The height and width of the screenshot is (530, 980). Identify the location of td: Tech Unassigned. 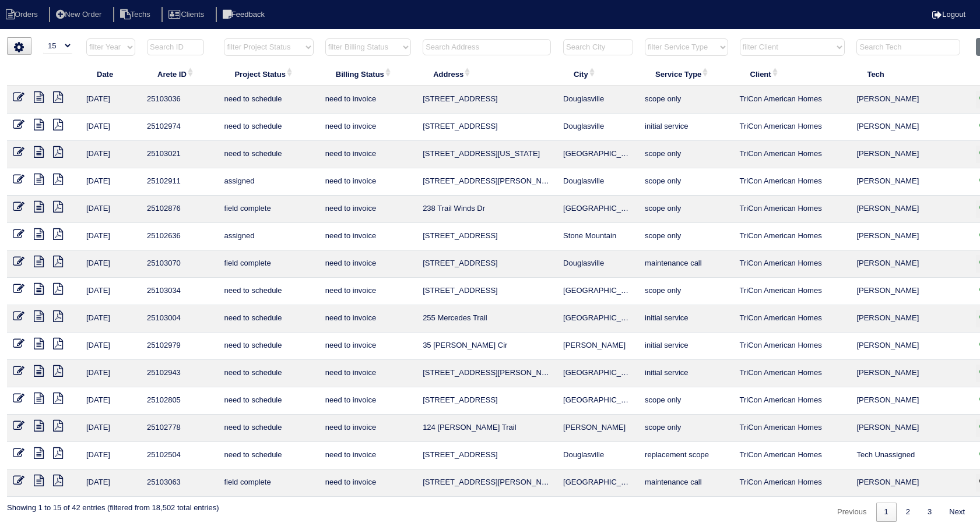
(911, 455).